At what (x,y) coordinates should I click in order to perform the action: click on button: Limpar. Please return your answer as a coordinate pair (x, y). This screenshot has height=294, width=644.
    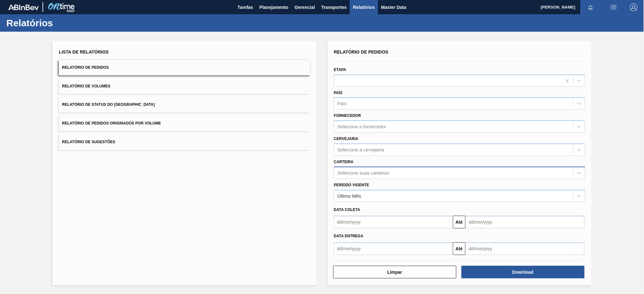
    Looking at the image, I should click on (395, 272).